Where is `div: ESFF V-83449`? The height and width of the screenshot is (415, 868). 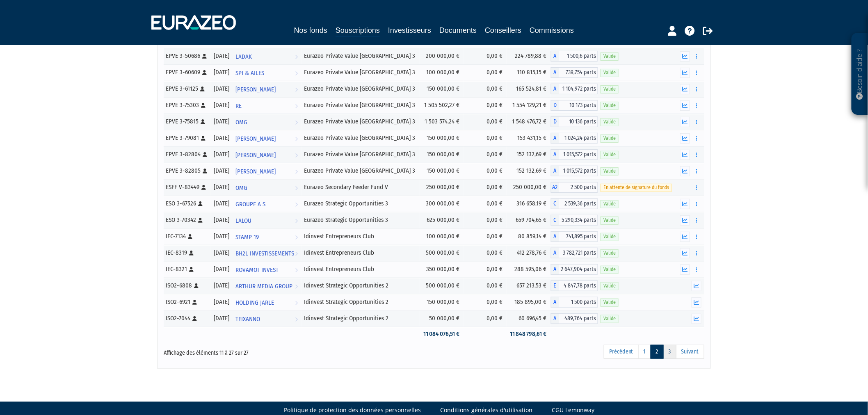 div: ESFF V-83449 is located at coordinates (186, 187).